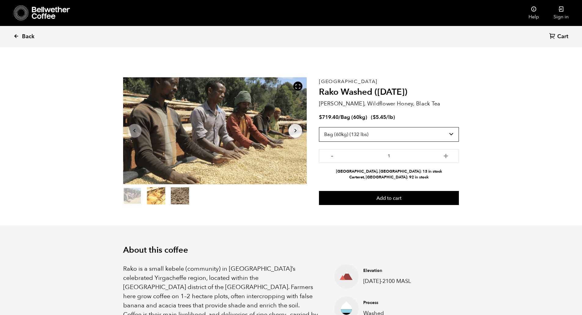 Image resolution: width=582 pixels, height=315 pixels. Describe the element at coordinates (28, 37) in the screenshot. I see `span: Back` at that location.